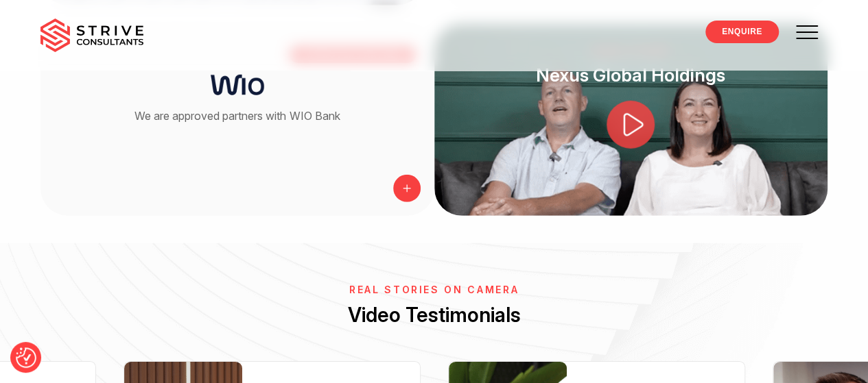  What do you see at coordinates (92, 36) in the screenshot?
I see `img: main-logo.svg` at bounding box center [92, 36].